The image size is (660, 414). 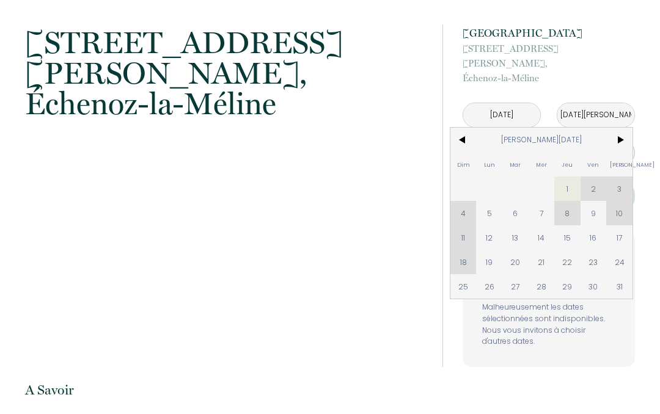 What do you see at coordinates (619, 262) in the screenshot?
I see `span: 24` at bounding box center [619, 262].